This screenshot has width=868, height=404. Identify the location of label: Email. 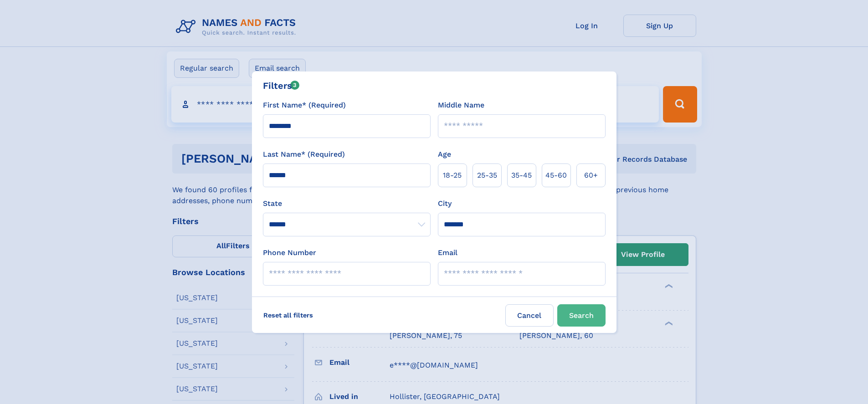
(447, 253).